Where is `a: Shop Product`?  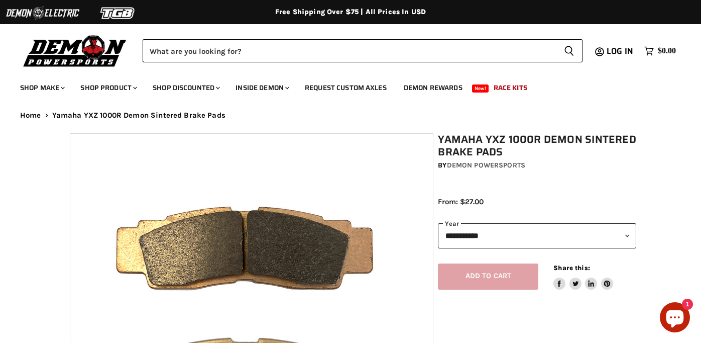
a: Shop Product is located at coordinates (108, 87).